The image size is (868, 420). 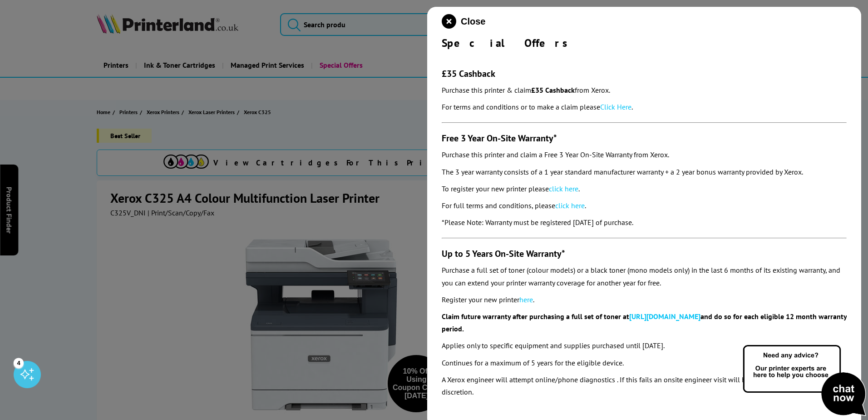 I want to click on h3: £35 Cashback, so click(x=644, y=74).